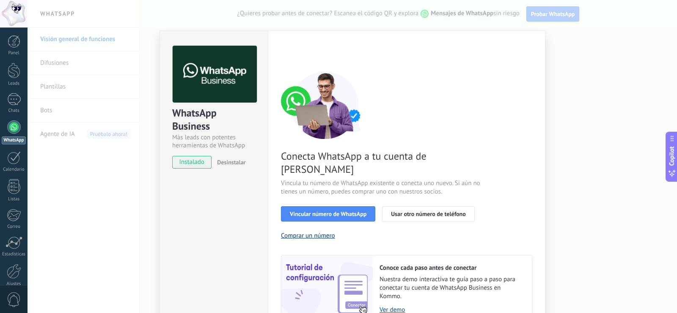 The image size is (677, 313). I want to click on img: logo_main.png, so click(214, 74).